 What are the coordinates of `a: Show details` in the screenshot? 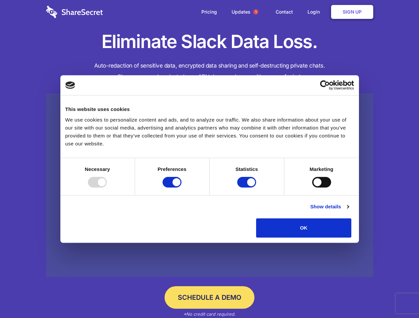 It's located at (329, 207).